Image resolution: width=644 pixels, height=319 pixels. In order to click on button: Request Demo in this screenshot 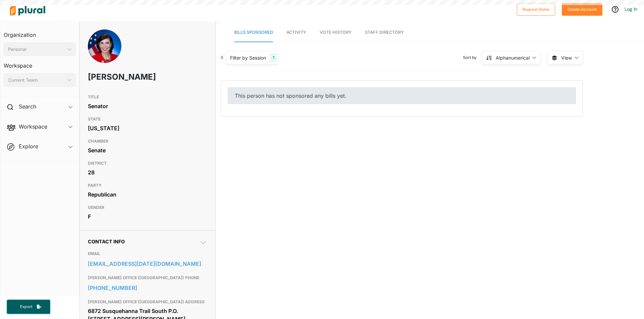, I will do `click(536, 10)`.